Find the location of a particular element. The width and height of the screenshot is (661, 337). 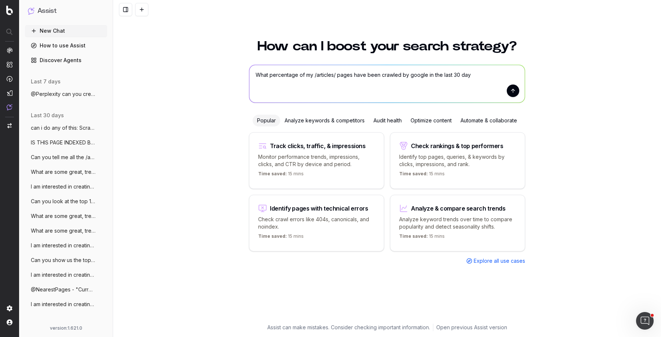

p: Check crawl errors like 404s, canonicals, and noindex. is located at coordinates (316, 223).